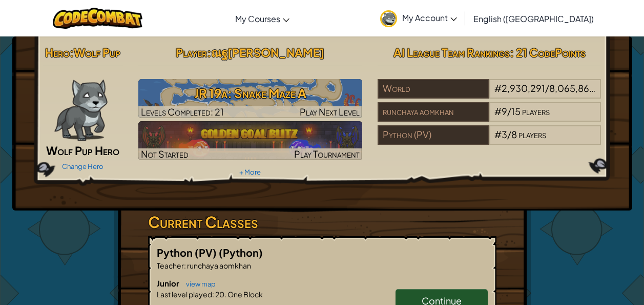 The height and width of the screenshot is (305, 644). What do you see at coordinates (262, 19) in the screenshot?
I see `a: My Courses` at bounding box center [262, 19].